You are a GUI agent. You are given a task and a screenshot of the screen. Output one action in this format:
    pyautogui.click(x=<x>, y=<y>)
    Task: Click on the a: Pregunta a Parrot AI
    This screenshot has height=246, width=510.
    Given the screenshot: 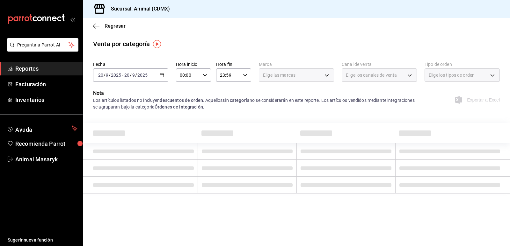 What is the action you would take?
    pyautogui.click(x=41, y=49)
    